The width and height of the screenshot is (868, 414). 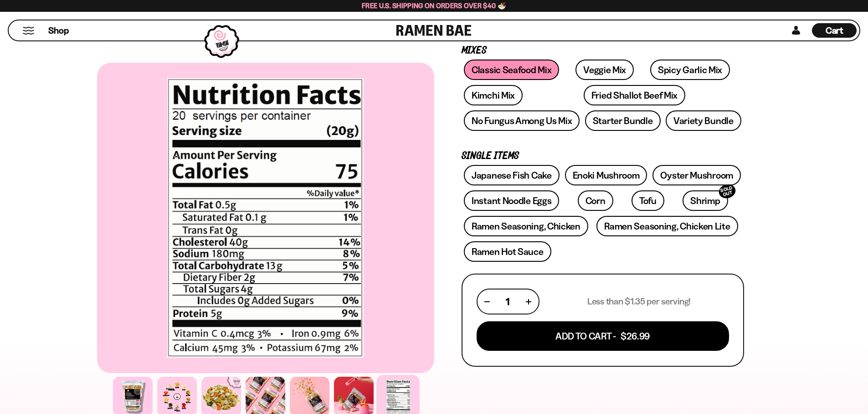 I want to click on button: Mobile Menu Trigger, so click(x=28, y=31).